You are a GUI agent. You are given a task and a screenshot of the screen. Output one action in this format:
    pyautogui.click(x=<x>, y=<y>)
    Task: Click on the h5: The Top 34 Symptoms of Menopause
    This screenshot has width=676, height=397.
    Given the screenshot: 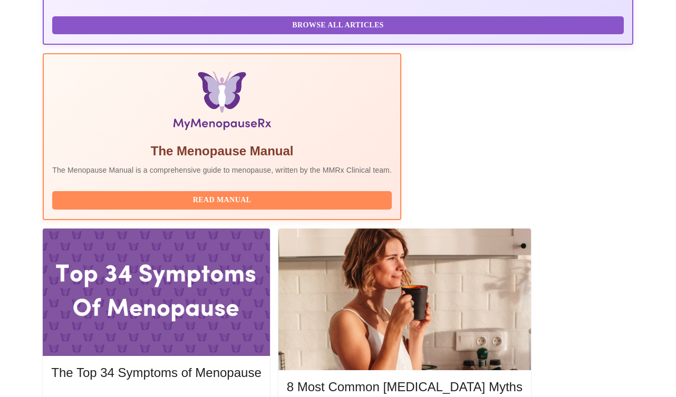 What is the action you would take?
    pyautogui.click(x=156, y=373)
    